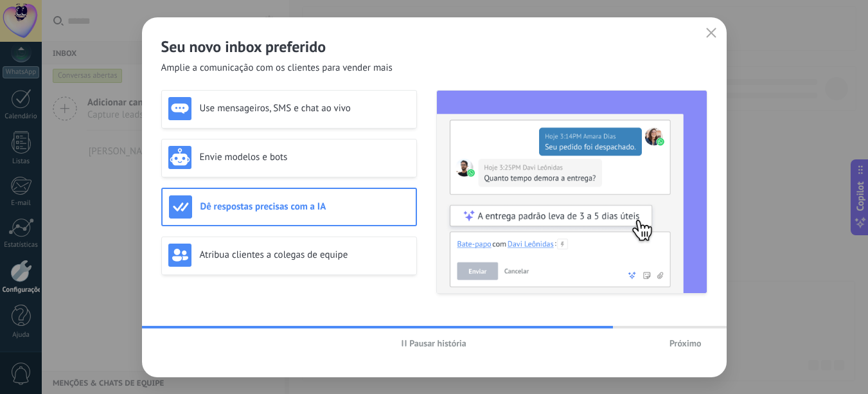 This screenshot has width=868, height=394. Describe the element at coordinates (304, 157) in the screenshot. I see `h3: Envie modelos e bots` at that location.